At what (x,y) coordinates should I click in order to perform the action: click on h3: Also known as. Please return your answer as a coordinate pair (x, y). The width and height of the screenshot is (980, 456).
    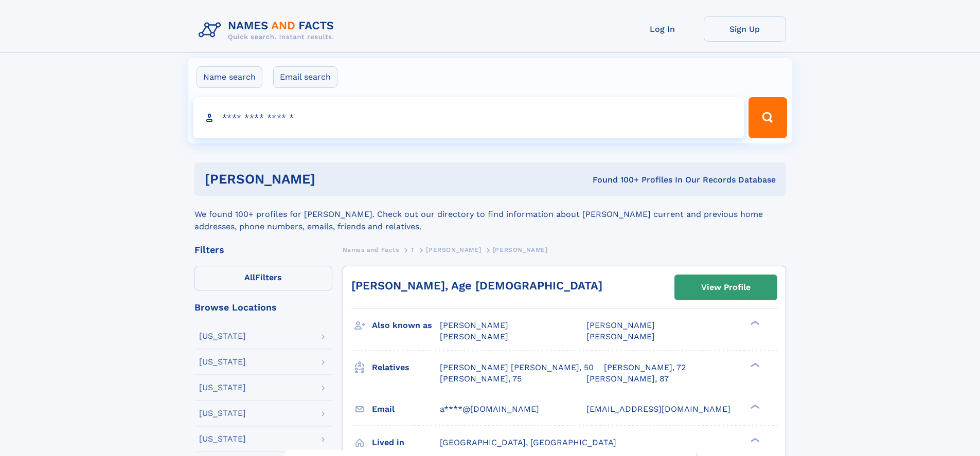
    Looking at the image, I should click on (405, 325).